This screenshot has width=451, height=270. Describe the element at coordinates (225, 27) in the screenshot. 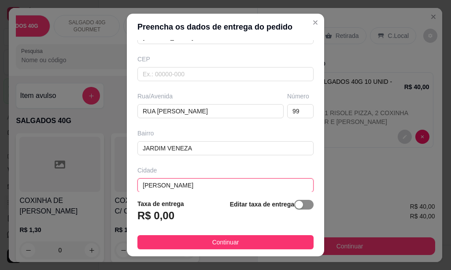

I see `header: Preencha os dados de entrega do pedido` at that location.